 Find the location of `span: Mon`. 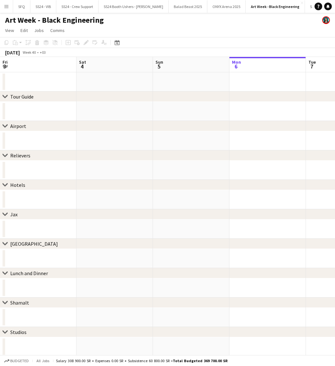

span: Mon is located at coordinates (236, 62).